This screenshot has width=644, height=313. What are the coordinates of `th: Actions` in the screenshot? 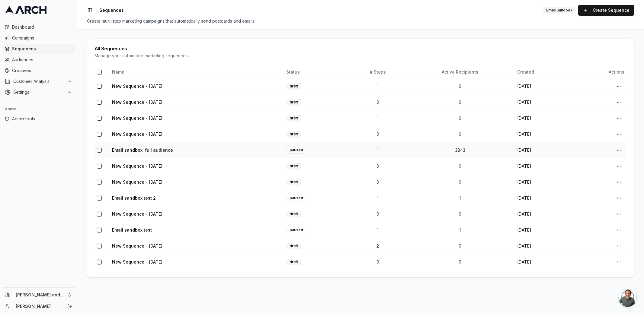 It's located at (599, 72).